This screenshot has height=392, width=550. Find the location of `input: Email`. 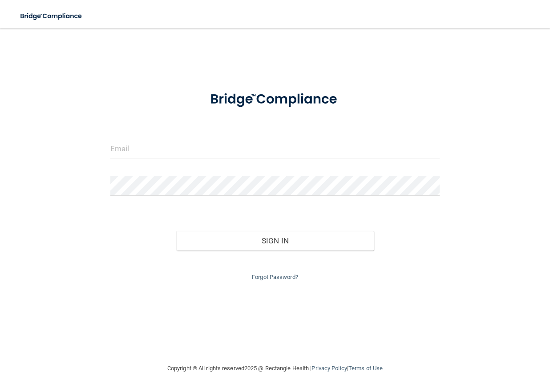

input: Email is located at coordinates (275, 149).